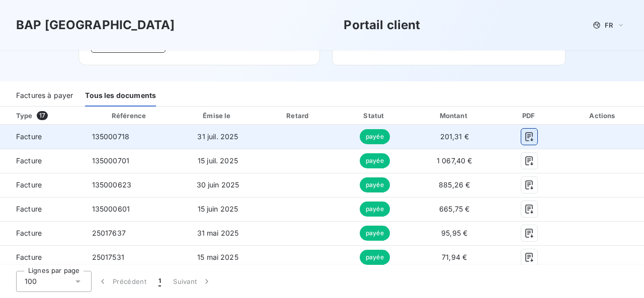 Image resolution: width=644 pixels, height=298 pixels. I want to click on div: Retard, so click(298, 116).